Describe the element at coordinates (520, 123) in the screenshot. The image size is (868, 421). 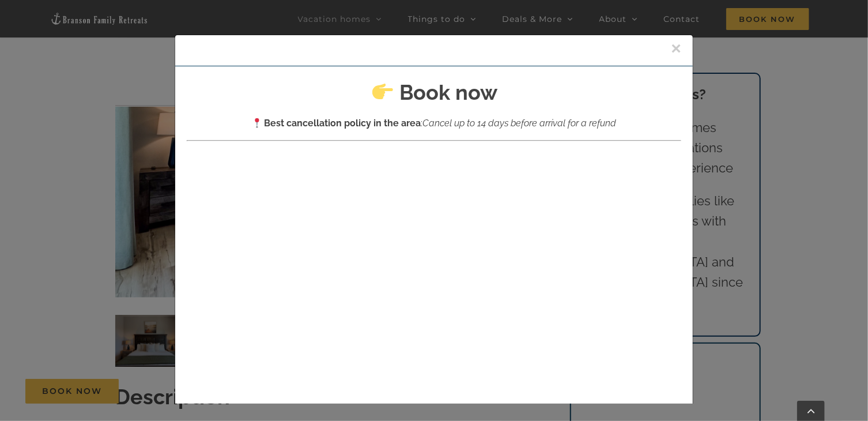
I see `em: Cancel up to 14 days before arrival for a refund` at that location.